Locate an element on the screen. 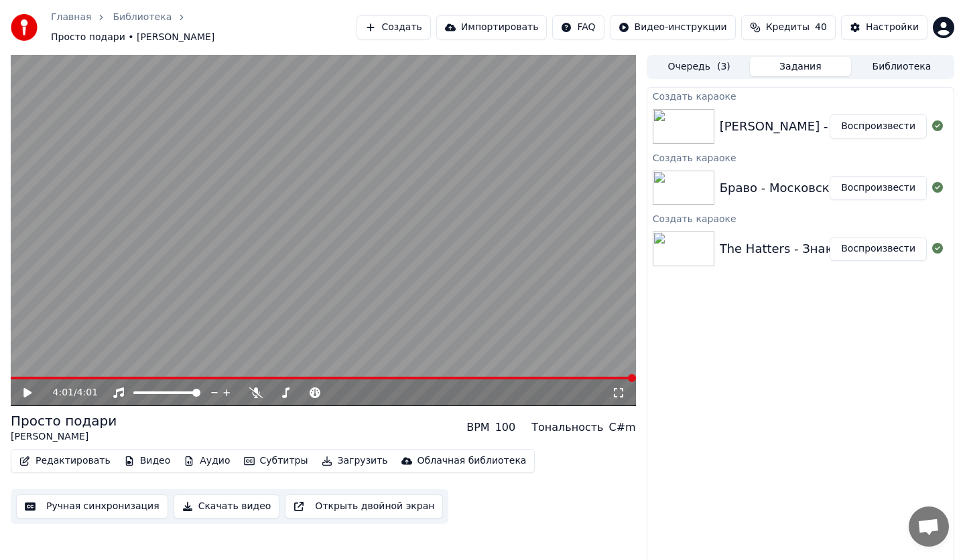 The height and width of the screenshot is (560, 965). span: ( 3 ) is located at coordinates (724, 67).